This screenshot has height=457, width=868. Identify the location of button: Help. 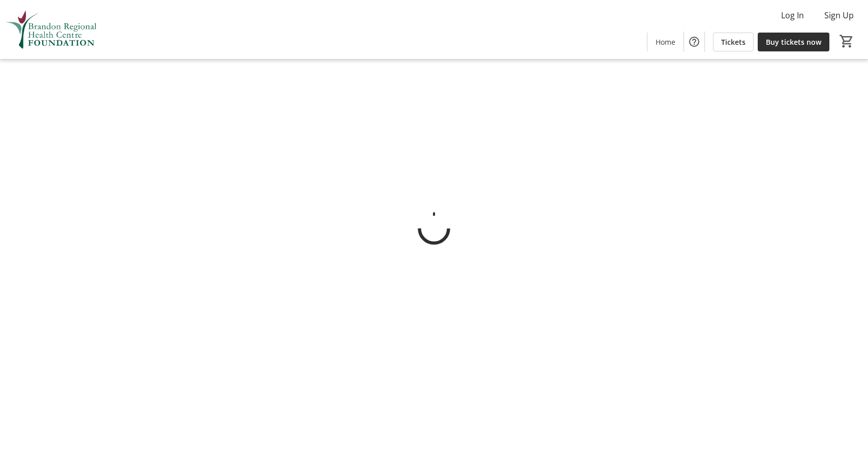
(695, 42).